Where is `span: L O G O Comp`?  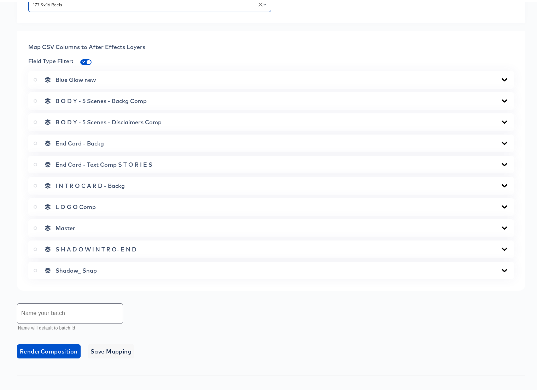
span: L O G O Comp is located at coordinates (76, 205).